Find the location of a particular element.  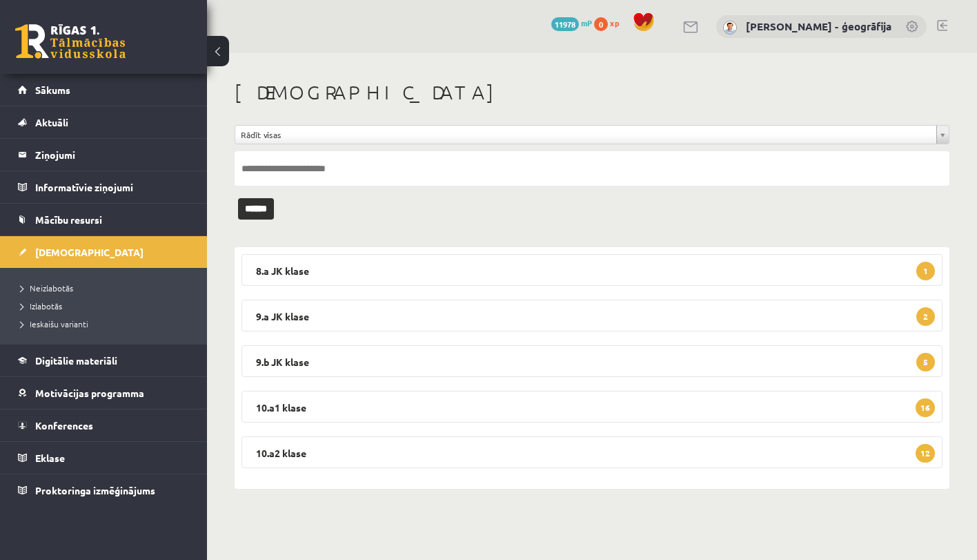

span: Proktoringa izmēģinājums is located at coordinates (95, 490).